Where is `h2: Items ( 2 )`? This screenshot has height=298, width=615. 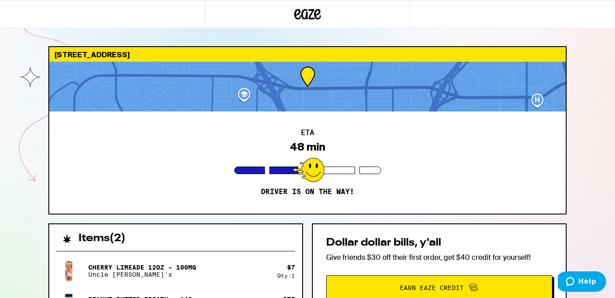
h2: Items ( 2 ) is located at coordinates (102, 238).